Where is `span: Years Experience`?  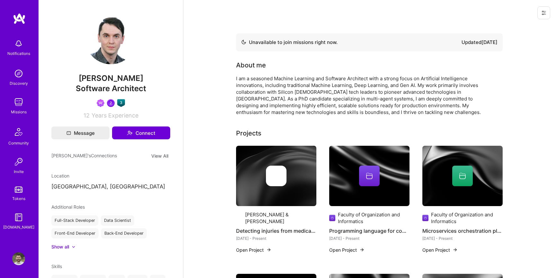
span: Years Experience is located at coordinates (115, 115).